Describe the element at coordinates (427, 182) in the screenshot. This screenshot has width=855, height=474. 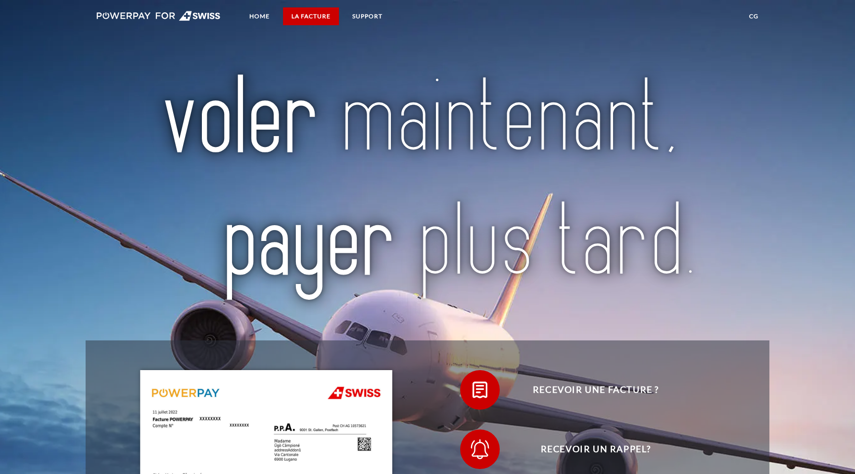
I see `img: title-swiss_fr.svg` at that location.